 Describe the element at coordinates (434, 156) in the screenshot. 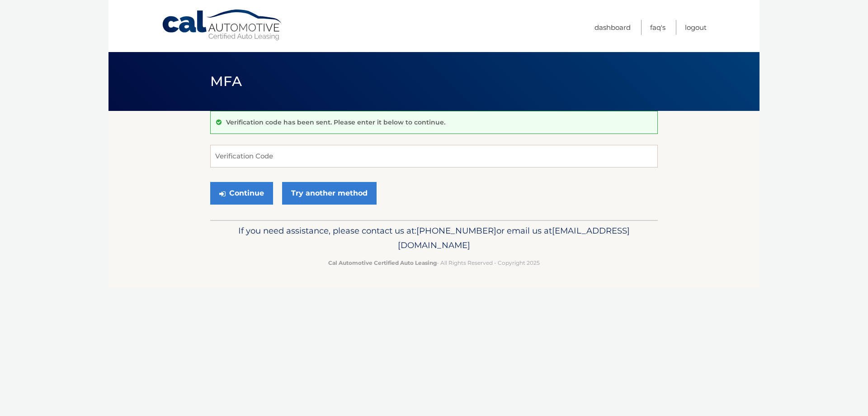

I see `input: Verification Code` at that location.